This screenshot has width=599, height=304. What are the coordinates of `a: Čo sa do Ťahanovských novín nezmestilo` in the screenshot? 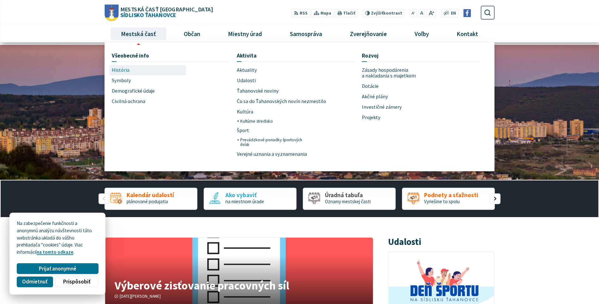 It's located at (296, 101).